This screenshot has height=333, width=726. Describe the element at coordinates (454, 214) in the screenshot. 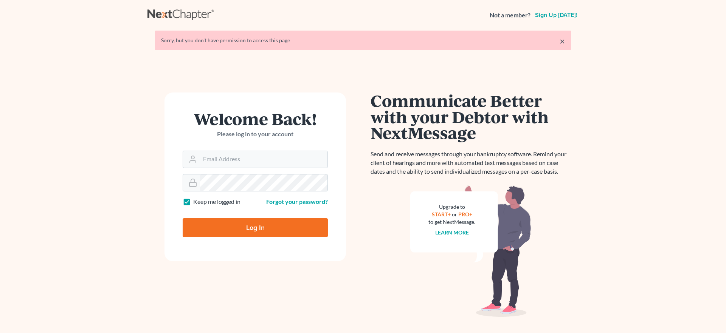

I see `span: or` at that location.